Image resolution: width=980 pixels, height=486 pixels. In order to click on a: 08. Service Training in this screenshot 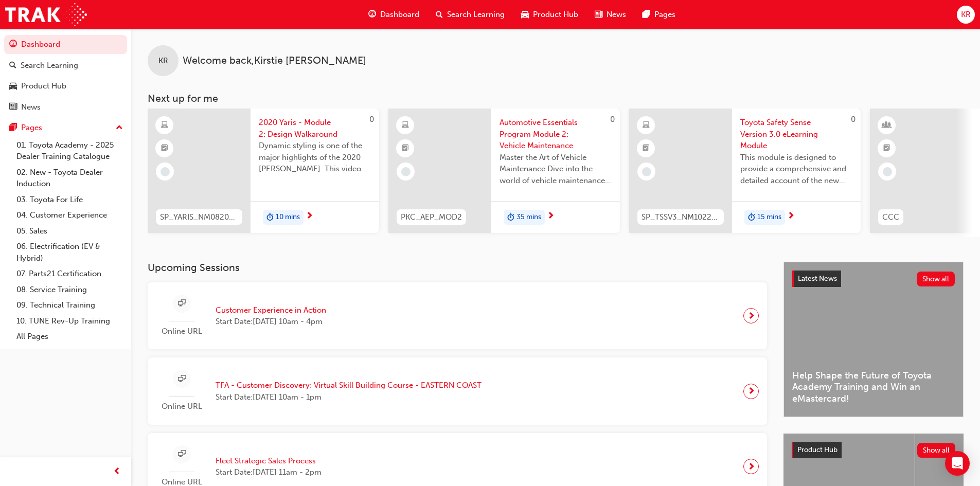, I will do `click(70, 289)`.